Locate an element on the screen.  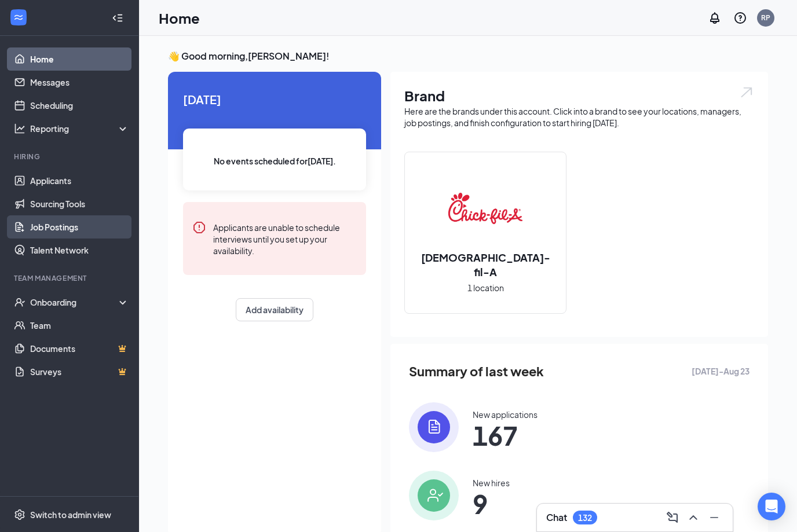
div: Reporting is located at coordinates (80, 129).